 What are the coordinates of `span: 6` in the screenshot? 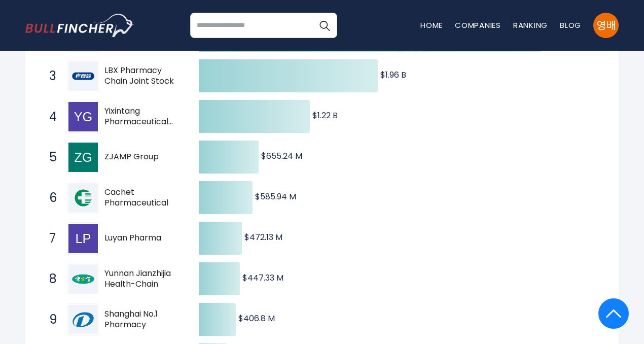 It's located at (49, 198).